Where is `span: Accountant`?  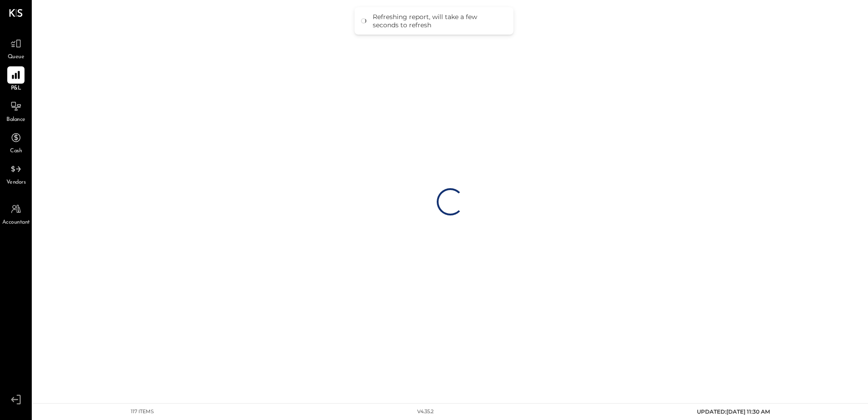 span: Accountant is located at coordinates (16, 223).